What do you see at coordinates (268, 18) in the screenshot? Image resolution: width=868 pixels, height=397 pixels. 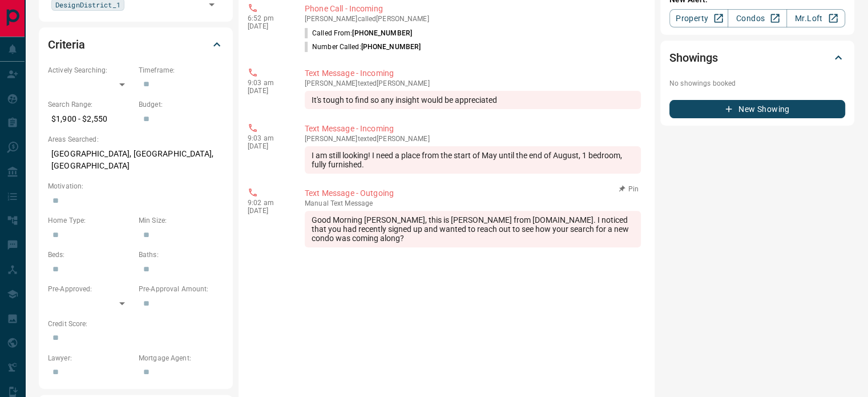 I see `p: 6:52 pm` at bounding box center [268, 18].